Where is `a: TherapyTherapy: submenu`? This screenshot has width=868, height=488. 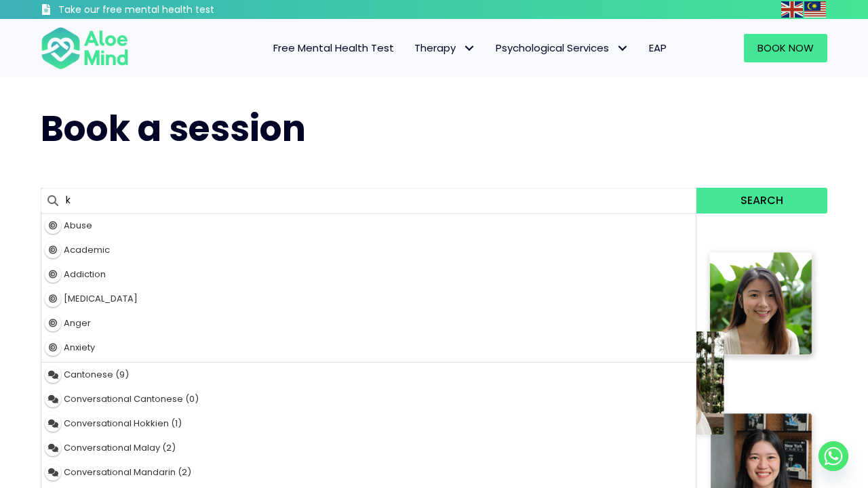 a: TherapyTherapy: submenu is located at coordinates (445, 48).